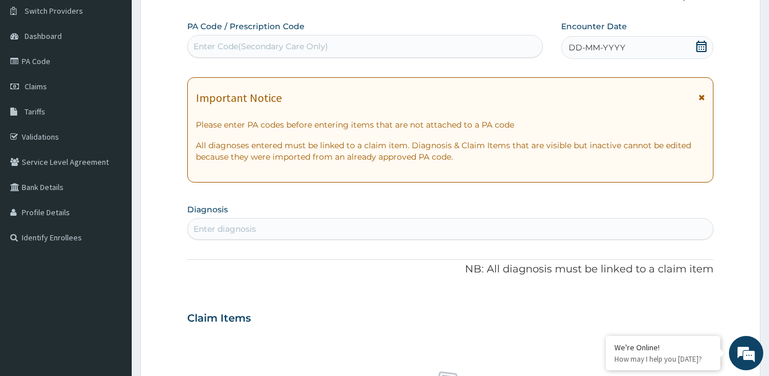  Describe the element at coordinates (202, 19) in the screenshot. I see `div: Minimize live chat window` at that location.